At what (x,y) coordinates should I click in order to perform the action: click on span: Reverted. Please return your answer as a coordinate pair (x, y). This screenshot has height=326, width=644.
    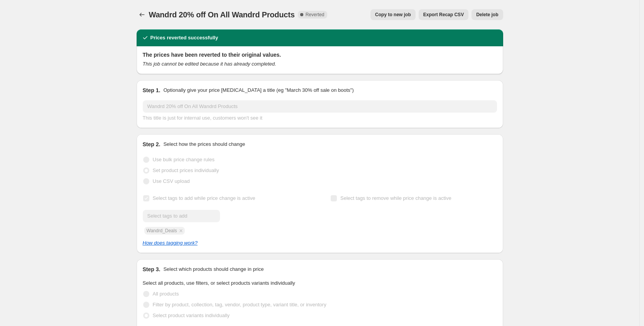
    Looking at the image, I should click on (315, 15).